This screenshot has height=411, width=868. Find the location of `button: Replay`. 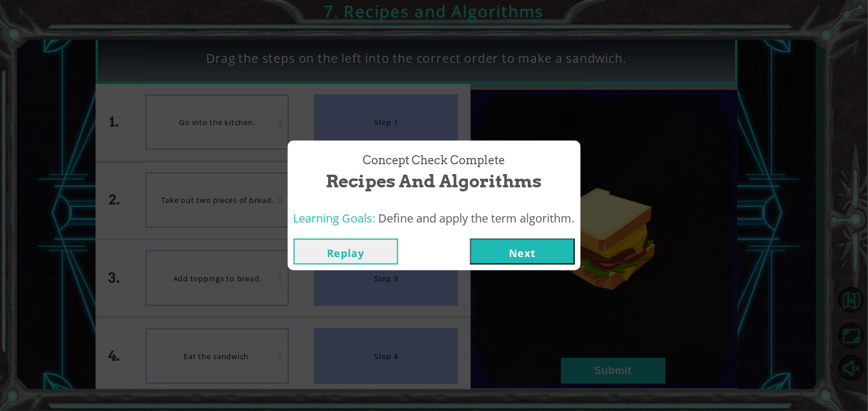

button: Replay is located at coordinates (346, 251).